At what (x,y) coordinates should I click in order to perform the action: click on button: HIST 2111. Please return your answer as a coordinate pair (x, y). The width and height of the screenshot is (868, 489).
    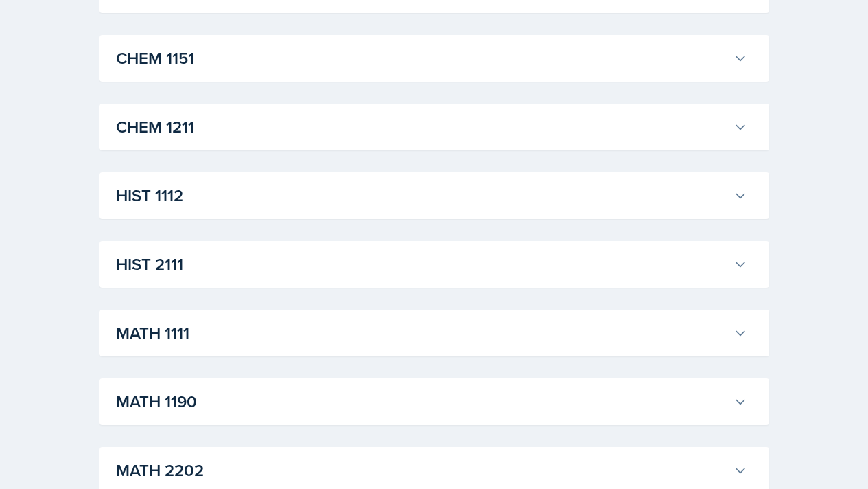
    Looking at the image, I should click on (432, 265).